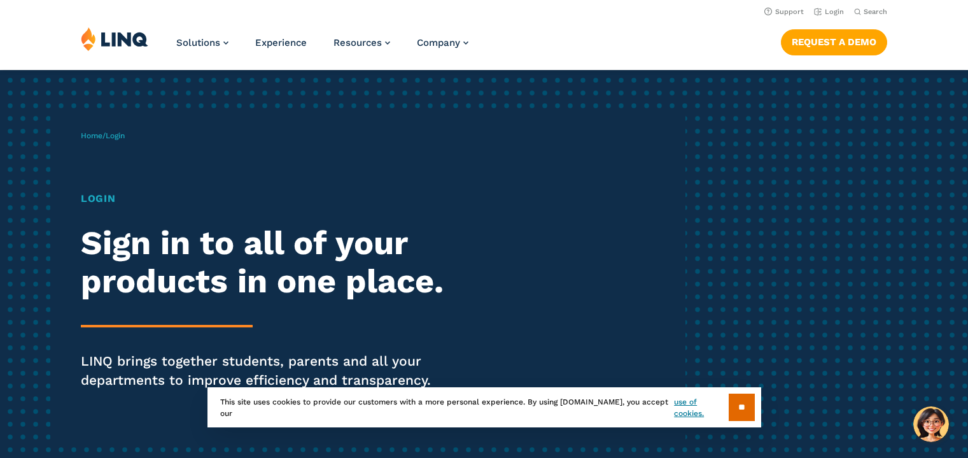 This screenshot has width=968, height=458. What do you see at coordinates (829, 11) in the screenshot?
I see `a: Login` at bounding box center [829, 11].